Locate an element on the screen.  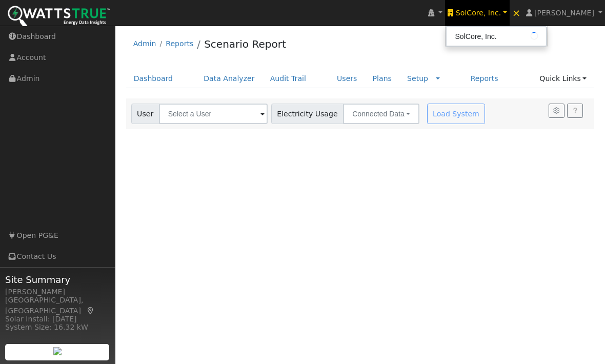
button: Connected Data is located at coordinates (381, 114).